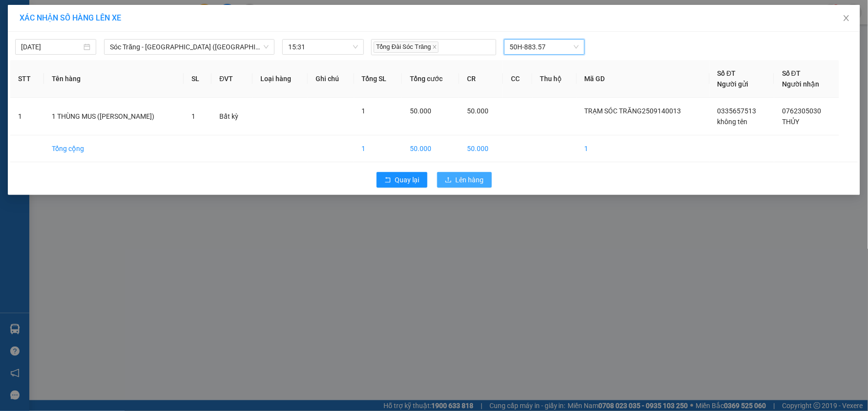  What do you see at coordinates (481, 78) in the screenshot?
I see `th: CR` at bounding box center [481, 78].